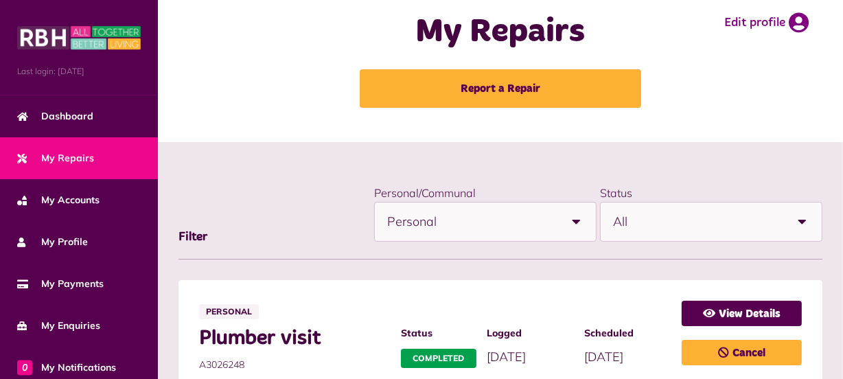 This screenshot has height=379, width=843. I want to click on h1: My Repairs, so click(500, 32).